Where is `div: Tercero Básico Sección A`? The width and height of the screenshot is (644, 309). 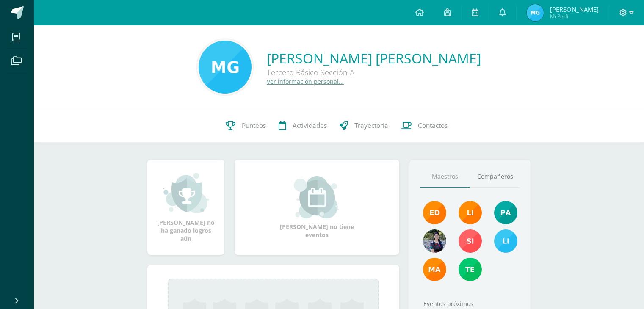
div: Tercero Básico Sección A is located at coordinates (374, 73).